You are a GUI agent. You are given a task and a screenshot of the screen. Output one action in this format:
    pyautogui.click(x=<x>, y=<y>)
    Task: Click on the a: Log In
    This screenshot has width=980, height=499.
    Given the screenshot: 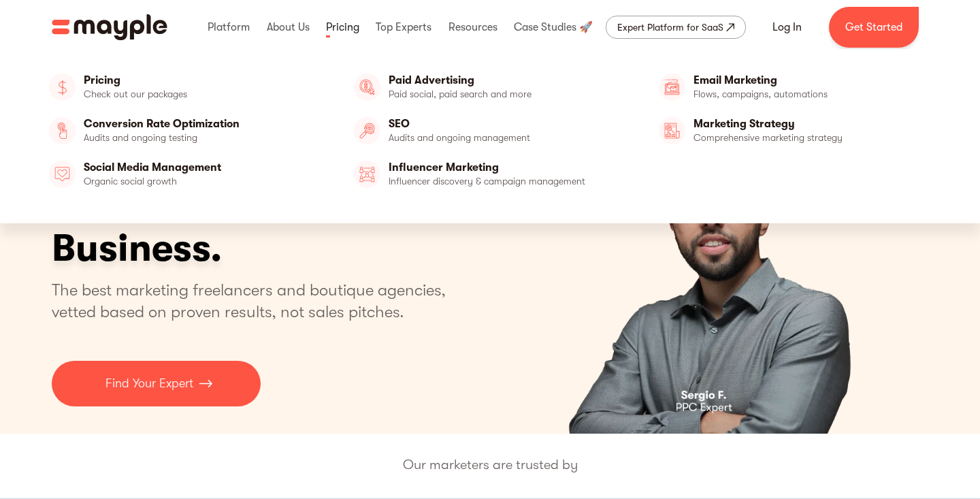 What is the action you would take?
    pyautogui.click(x=786, y=27)
    